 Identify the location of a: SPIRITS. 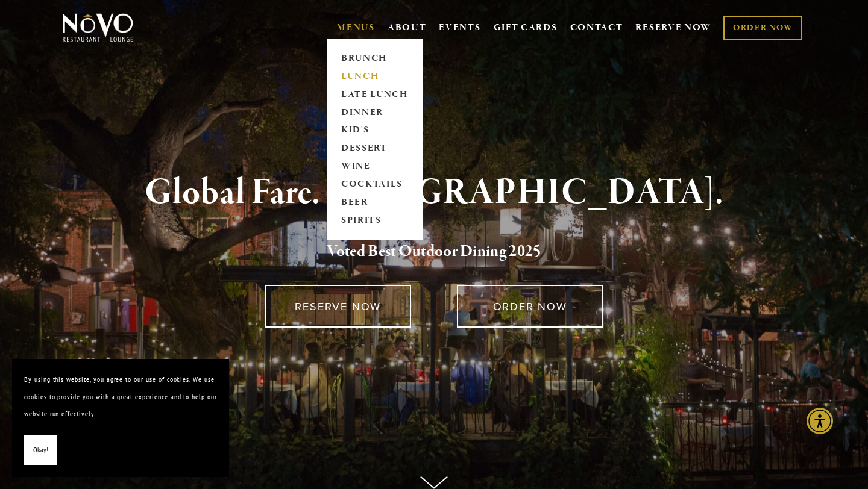
(374, 221).